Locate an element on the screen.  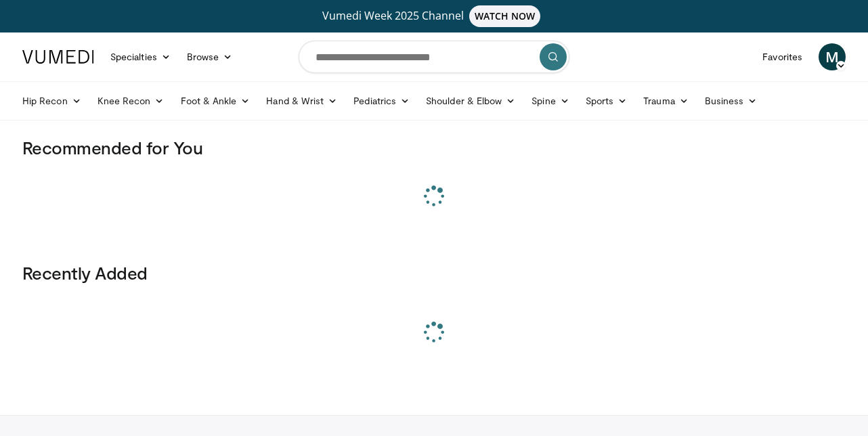
a: Specialties is located at coordinates (140, 57).